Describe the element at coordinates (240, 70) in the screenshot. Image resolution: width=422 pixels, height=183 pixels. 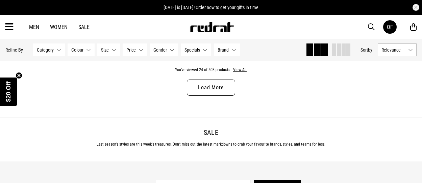
I see `button: View All` at that location.